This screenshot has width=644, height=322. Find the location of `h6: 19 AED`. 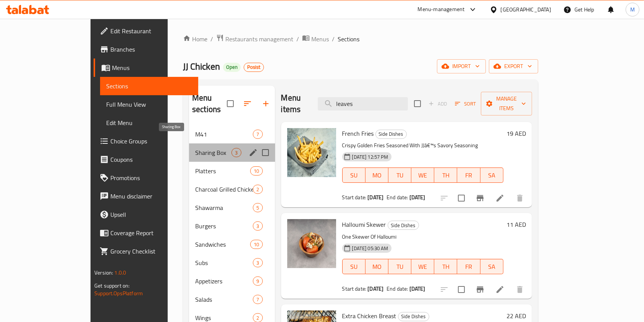

h6: 19 AED is located at coordinates (516, 133).